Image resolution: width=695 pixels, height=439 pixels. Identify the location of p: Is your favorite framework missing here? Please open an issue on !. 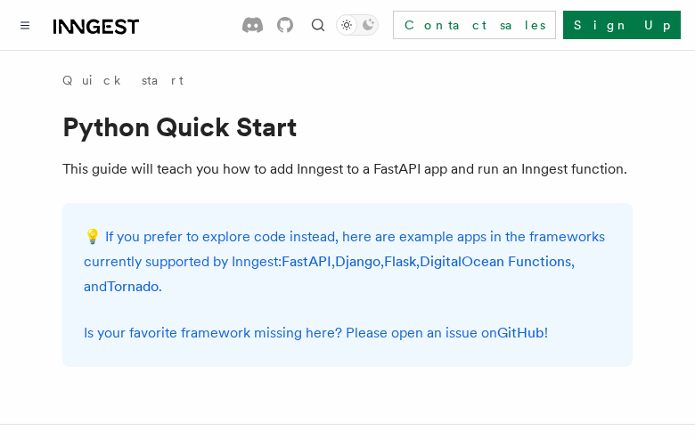
(347, 333).